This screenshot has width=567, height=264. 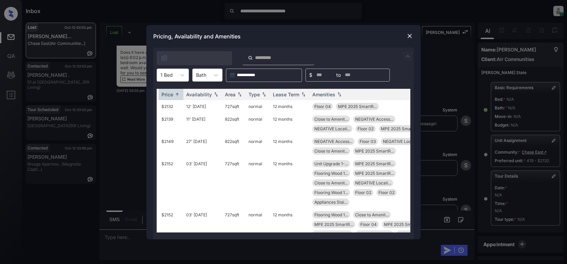 I want to click on div: Price, so click(x=167, y=94).